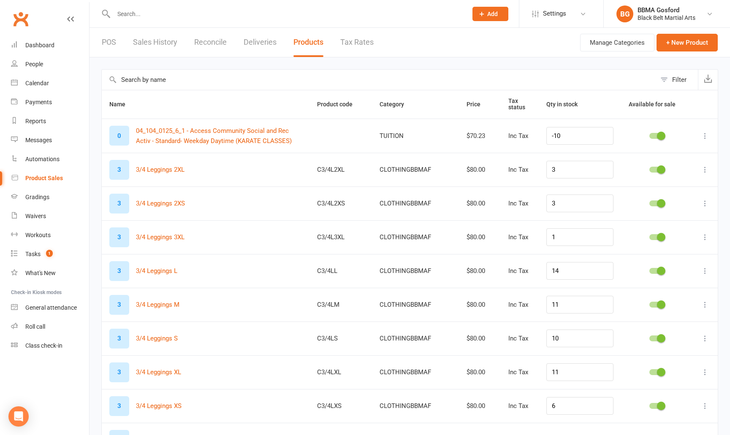  What do you see at coordinates (340, 372) in the screenshot?
I see `div: C3/4LXL` at bounding box center [340, 372].